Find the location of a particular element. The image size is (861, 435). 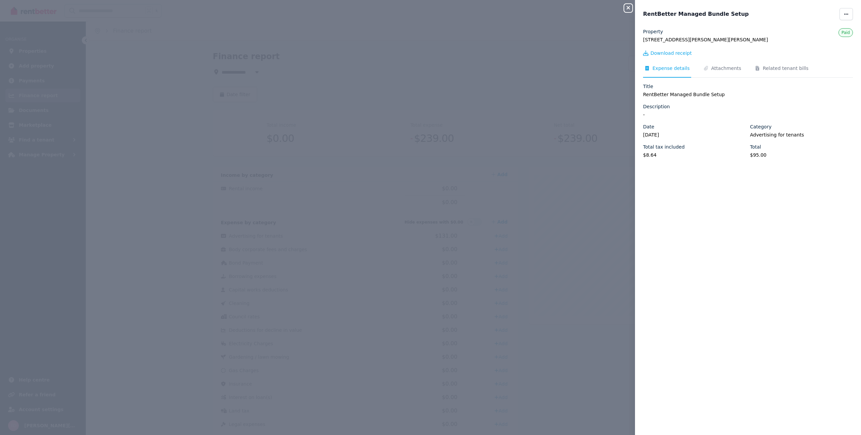

nav: Tabs is located at coordinates (748, 71).